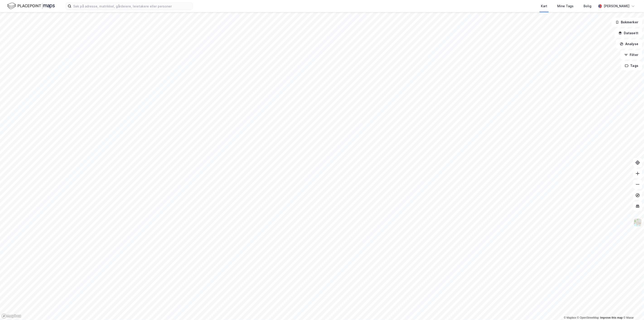 The image size is (644, 320). Describe the element at coordinates (544, 6) in the screenshot. I see `div: Kart` at that location.